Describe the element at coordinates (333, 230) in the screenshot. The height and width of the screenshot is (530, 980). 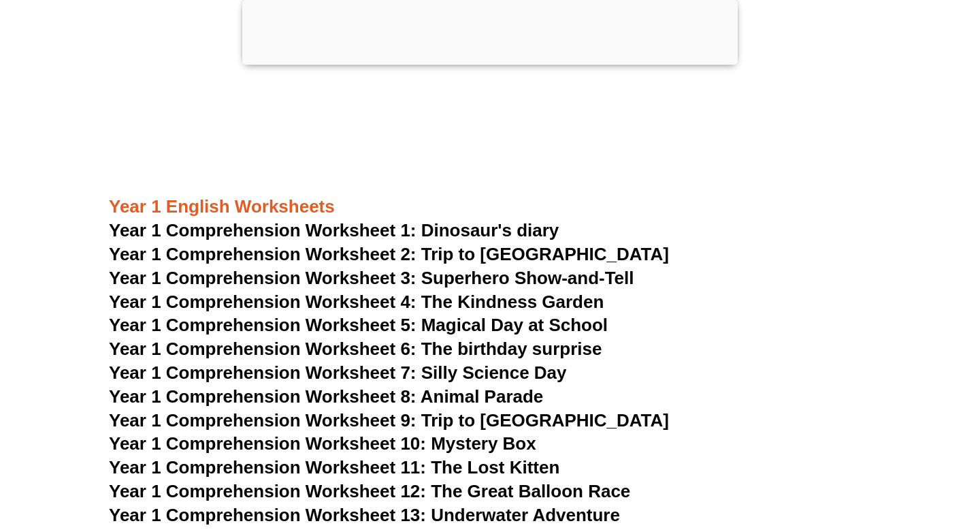
I see `span: Year 1 Comprehension Worksheet 1: Dinosaur's diary` at that location.